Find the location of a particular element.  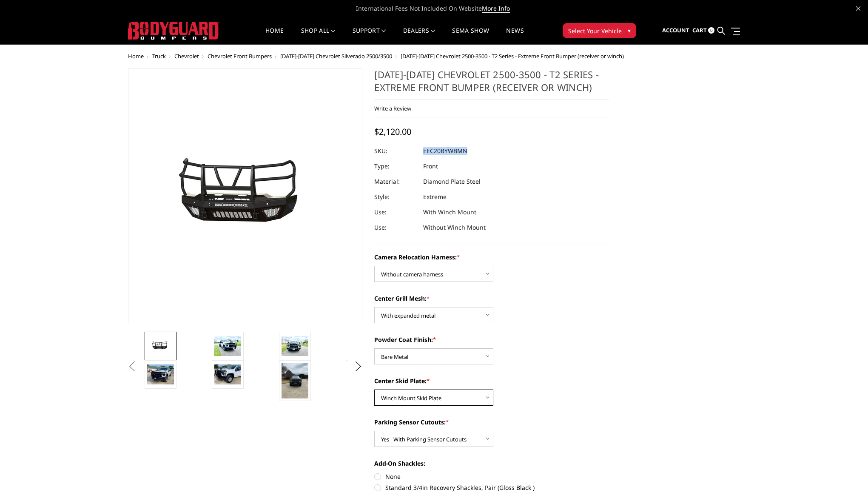

label: Powder Coat Finish: is located at coordinates (492, 340).